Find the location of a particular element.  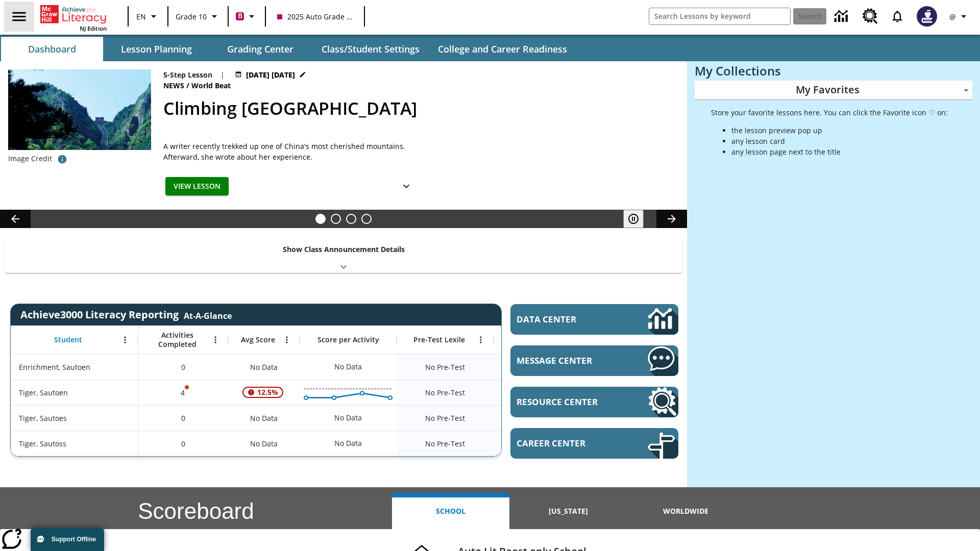

li: any lesson card is located at coordinates (840, 141).